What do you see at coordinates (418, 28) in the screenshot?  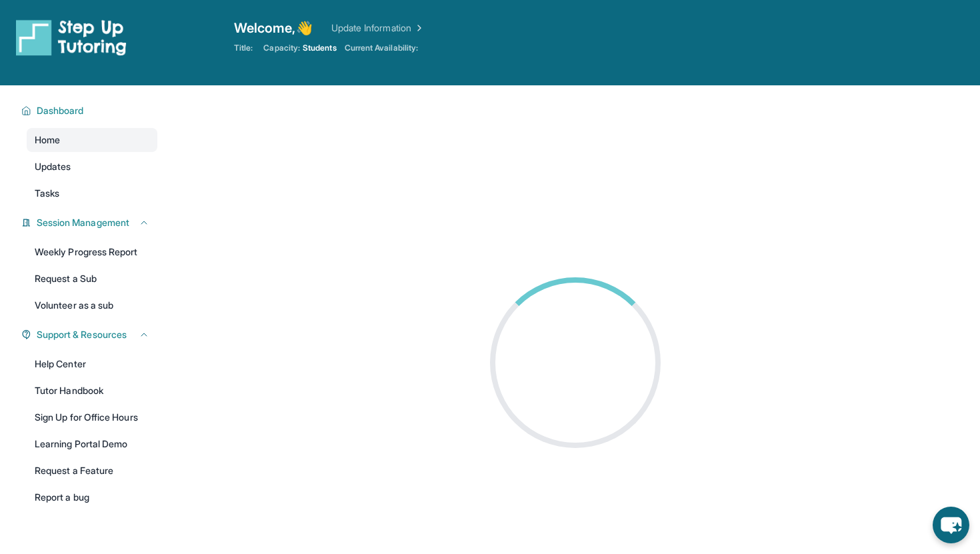 I see `img: Chevron Right` at bounding box center [418, 28].